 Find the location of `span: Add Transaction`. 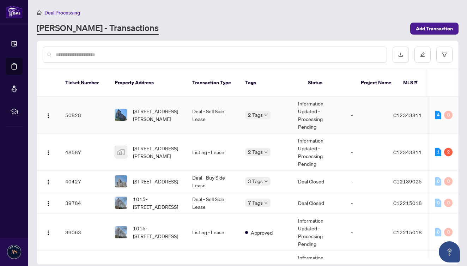

span: Add Transaction is located at coordinates (434, 29).